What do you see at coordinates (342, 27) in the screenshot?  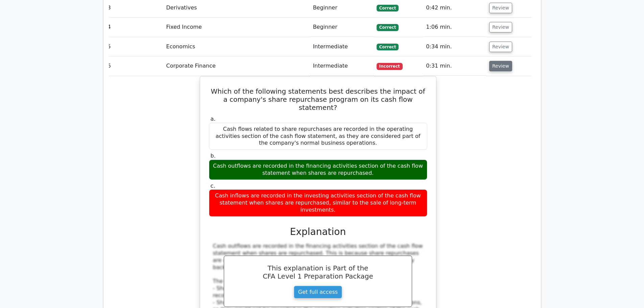 I see `td: Beginner` at bounding box center [342, 27].